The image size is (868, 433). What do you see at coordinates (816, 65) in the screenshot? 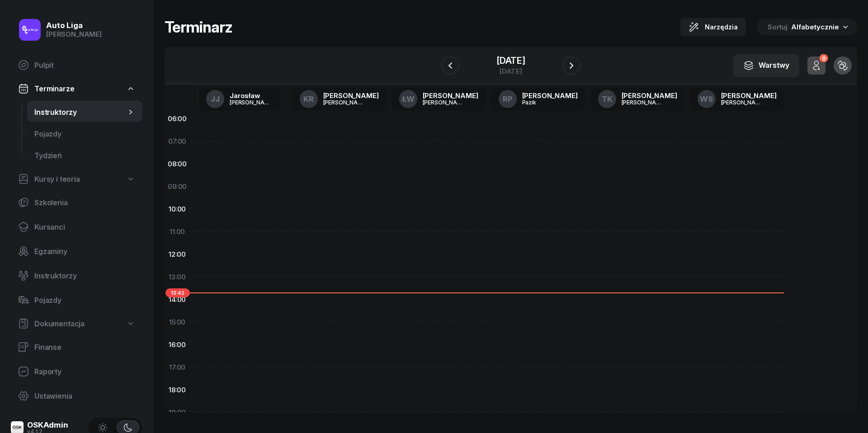
I see `button: 0` at bounding box center [816, 65].